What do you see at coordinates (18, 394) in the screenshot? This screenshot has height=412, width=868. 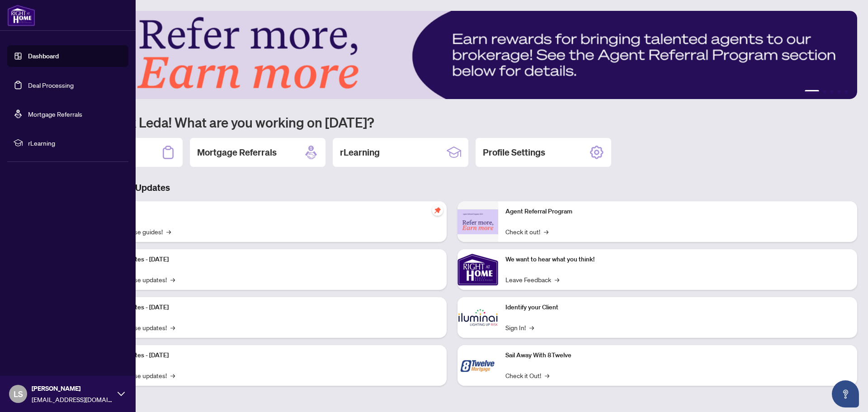 I see `span: LS` at bounding box center [18, 394].